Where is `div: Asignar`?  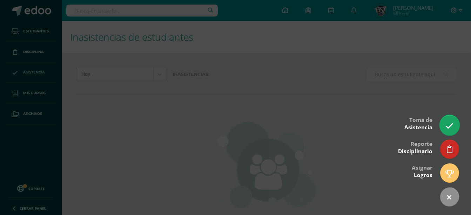
div: Asignar is located at coordinates (422, 170).